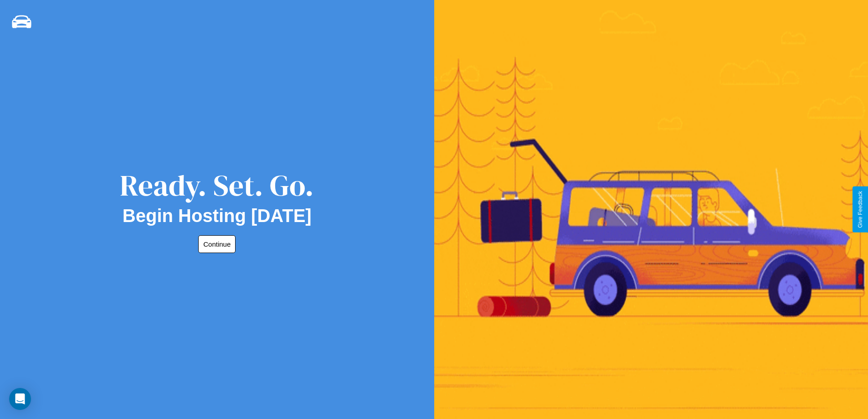 This screenshot has height=419, width=868. I want to click on div: Ready. Set. Go., so click(217, 185).